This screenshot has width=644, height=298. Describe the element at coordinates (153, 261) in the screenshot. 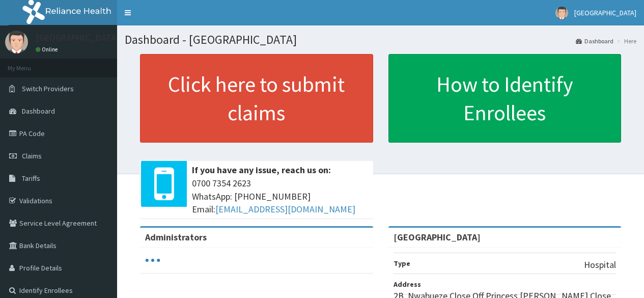

I see `svg: audio-loading` at that location.